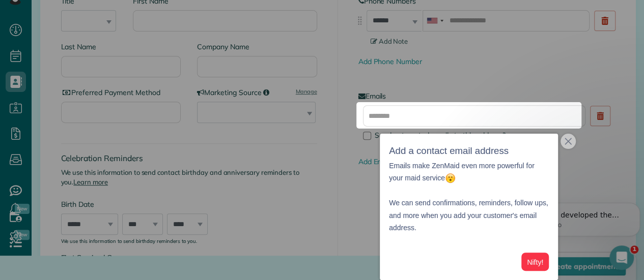 Image resolution: width=644 pixels, height=280 pixels. What do you see at coordinates (469, 151) in the screenshot?
I see `h3: Add a contact email address` at bounding box center [469, 151].